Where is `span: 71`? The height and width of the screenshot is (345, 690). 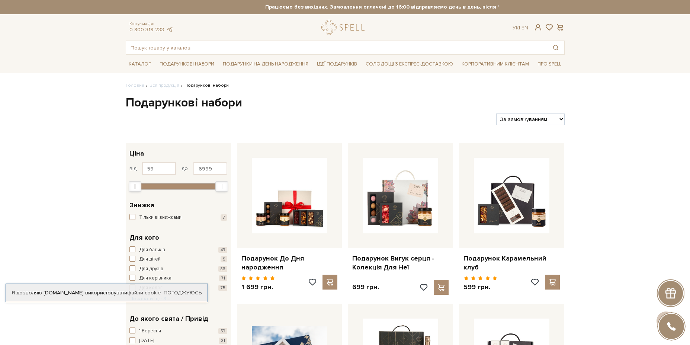 span: 71 is located at coordinates (223, 278).